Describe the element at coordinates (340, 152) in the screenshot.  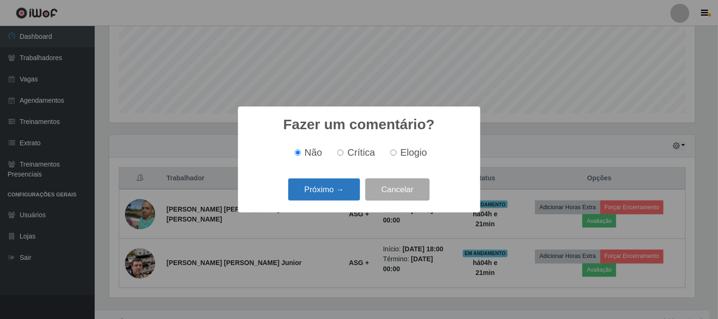
I see `input: Crítica` at that location.